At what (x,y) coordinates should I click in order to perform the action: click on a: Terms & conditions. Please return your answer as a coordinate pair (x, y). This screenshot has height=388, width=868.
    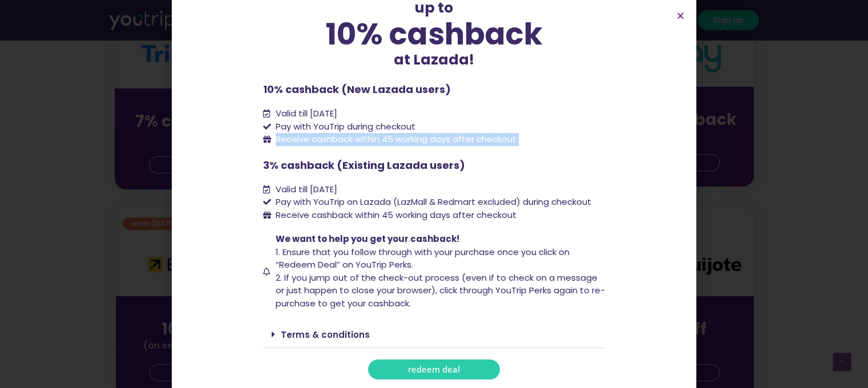
    Looking at the image, I should click on (325, 335).